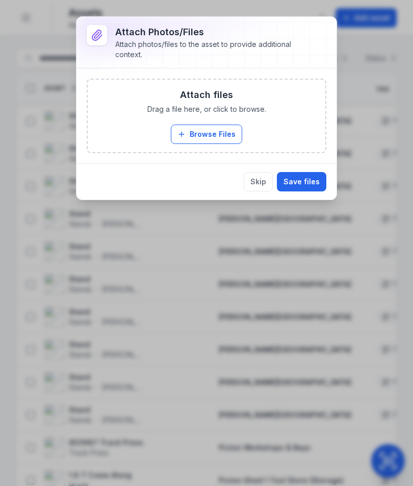 The width and height of the screenshot is (413, 486). What do you see at coordinates (213, 49) in the screenshot?
I see `div: Attach photos/files to the asset to provide additional context.` at bounding box center [213, 49].